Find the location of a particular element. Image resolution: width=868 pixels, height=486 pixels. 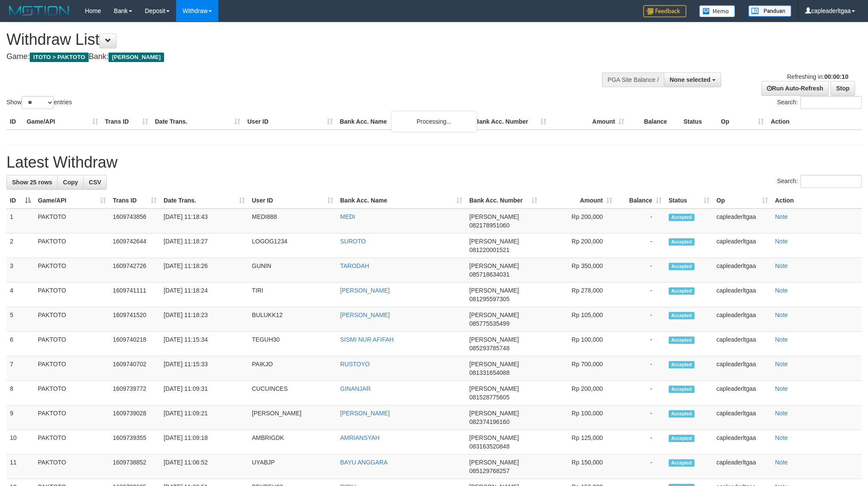

td: Rp 150,000 is located at coordinates (579, 466).